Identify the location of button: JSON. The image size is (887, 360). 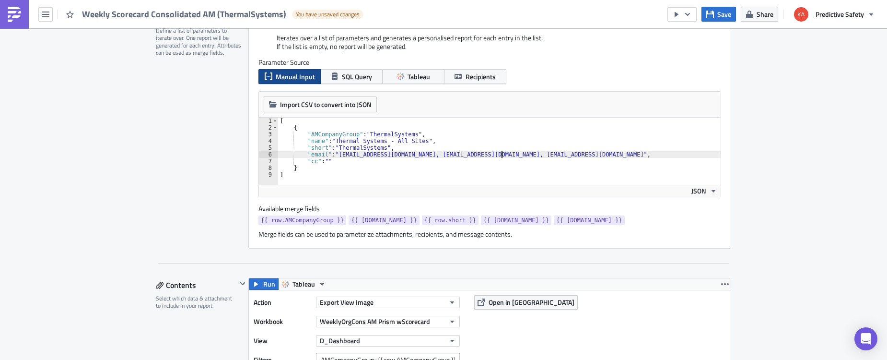
(705, 191).